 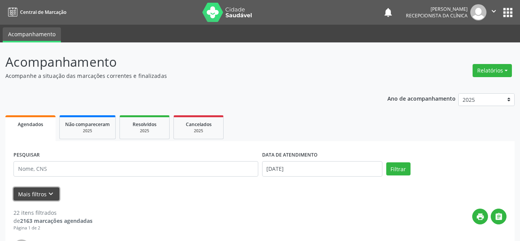 I want to click on span: Recepcionista da clínica, so click(x=436, y=15).